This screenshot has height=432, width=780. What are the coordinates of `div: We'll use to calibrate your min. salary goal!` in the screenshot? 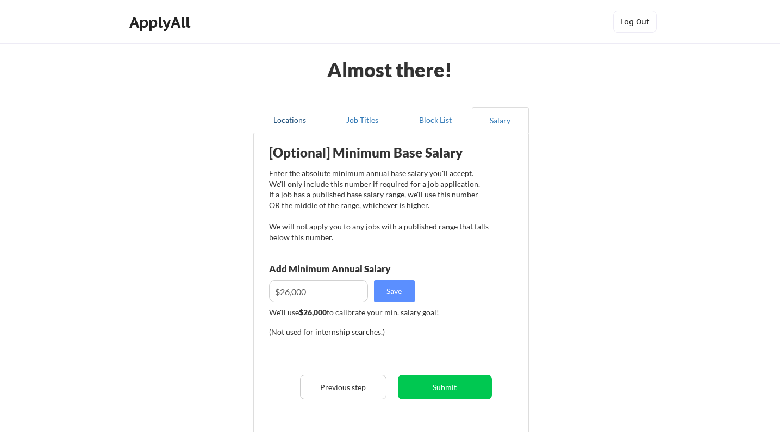 It's located at (379, 312).